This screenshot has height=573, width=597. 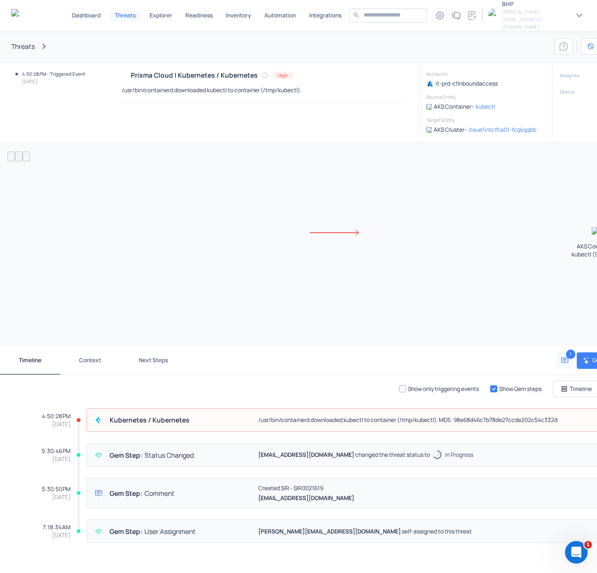 What do you see at coordinates (495, 16) in the screenshot?
I see `img: organization logo` at bounding box center [495, 16].